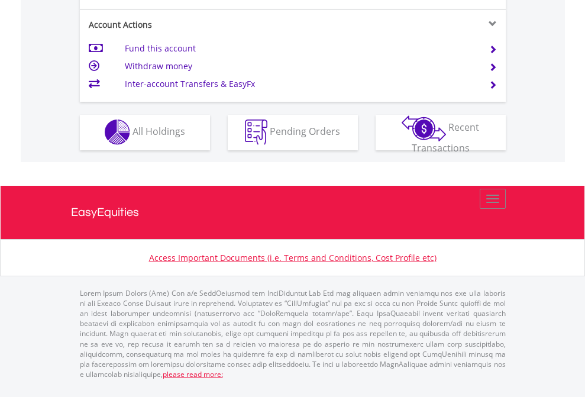 The width and height of the screenshot is (585, 397). What do you see at coordinates (305, 131) in the screenshot?
I see `span: Pending Orders` at bounding box center [305, 131].